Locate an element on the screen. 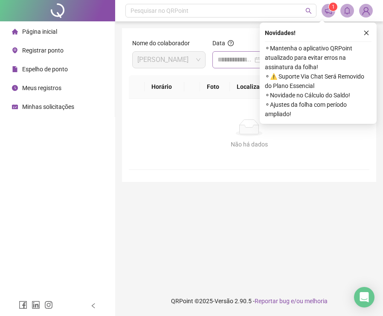 The width and height of the screenshot is (383, 316). span: Meus registros is located at coordinates (42, 88).